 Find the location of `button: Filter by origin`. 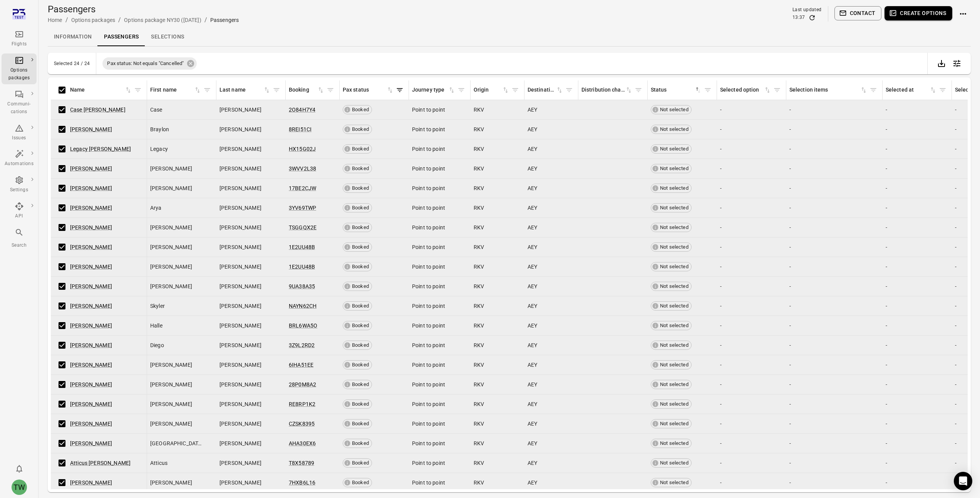

button: Filter by origin is located at coordinates (516, 90).